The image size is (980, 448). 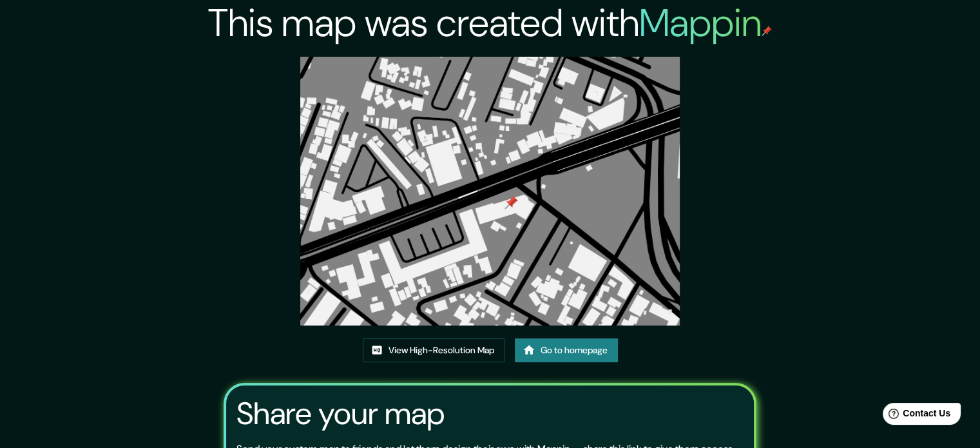 What do you see at coordinates (767, 31) in the screenshot?
I see `img: mappin-pin` at bounding box center [767, 31].